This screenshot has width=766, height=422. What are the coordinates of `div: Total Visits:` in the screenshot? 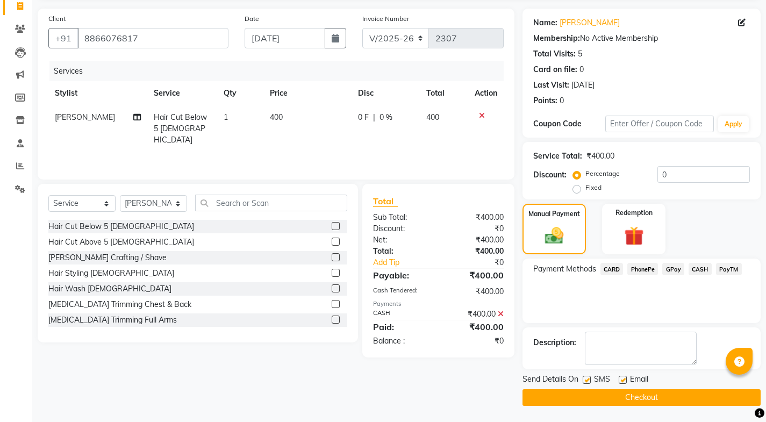 It's located at (554, 54).